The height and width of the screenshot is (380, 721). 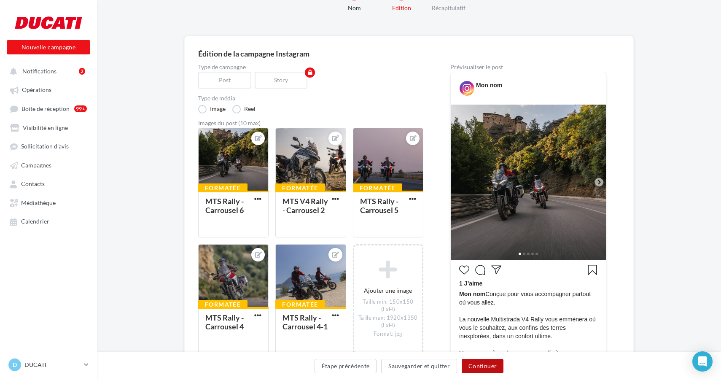 I want to click on div: Prévisualiser le post, so click(x=528, y=67).